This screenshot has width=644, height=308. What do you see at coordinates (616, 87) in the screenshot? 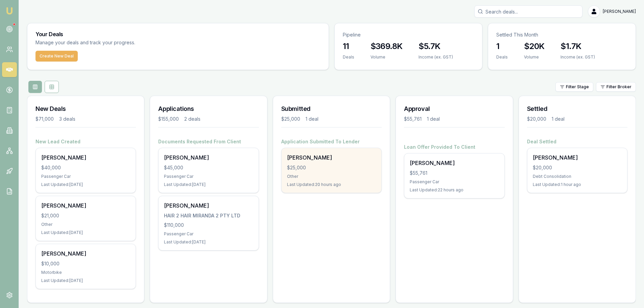
I see `button: Filter Broker` at bounding box center [616, 87].